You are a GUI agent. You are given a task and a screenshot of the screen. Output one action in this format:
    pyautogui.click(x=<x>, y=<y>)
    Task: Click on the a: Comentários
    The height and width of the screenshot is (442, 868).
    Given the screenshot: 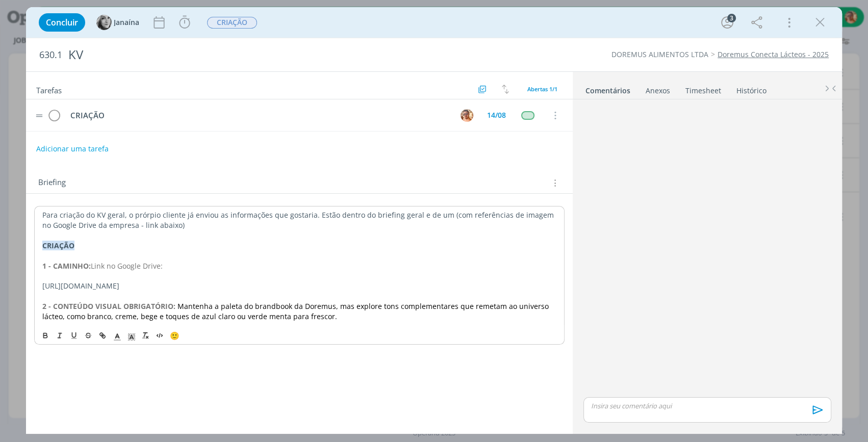 What is the action you would take?
    pyautogui.click(x=608, y=88)
    